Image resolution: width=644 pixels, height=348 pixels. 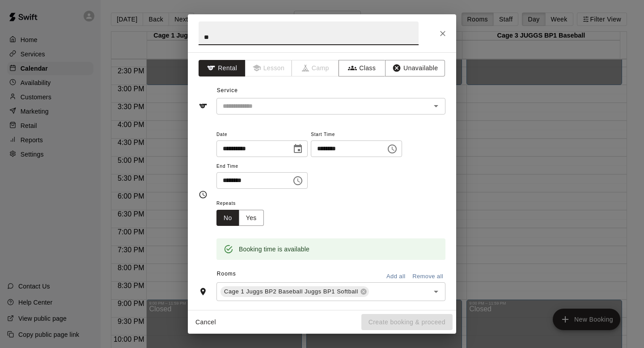 I want to click on button: Add all, so click(x=396, y=276).